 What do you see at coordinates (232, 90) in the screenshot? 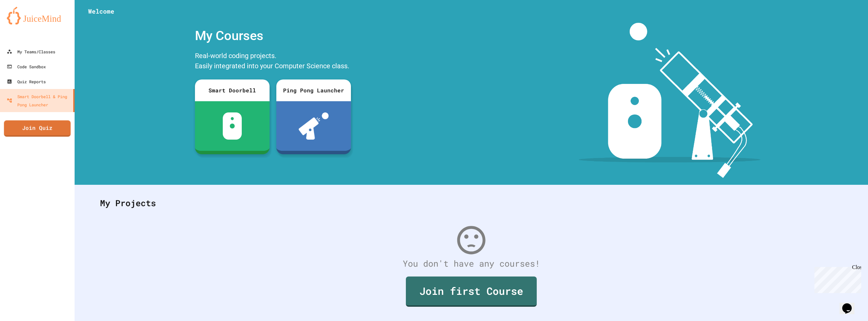
I see `div: Smart Doorbell` at bounding box center [232, 90].